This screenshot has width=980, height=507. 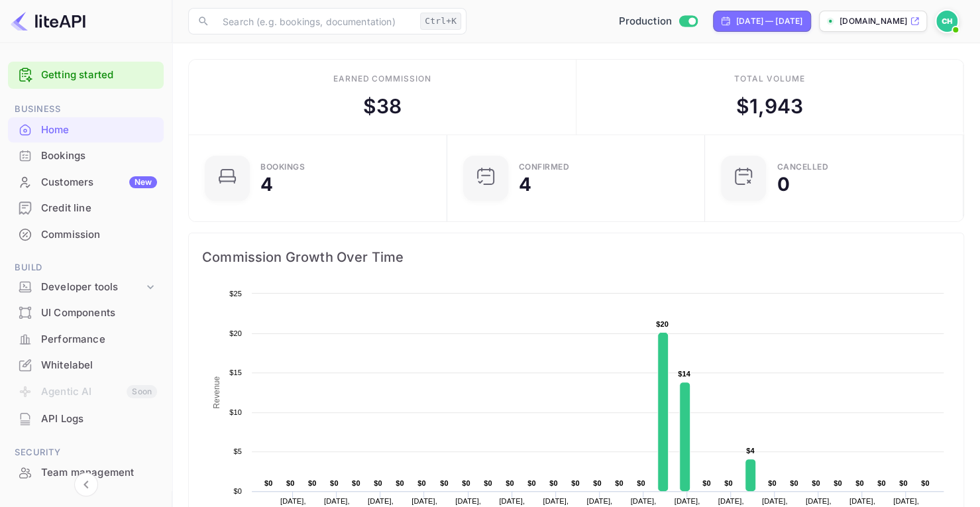 I want to click on div: CANCELLED, so click(x=802, y=167).